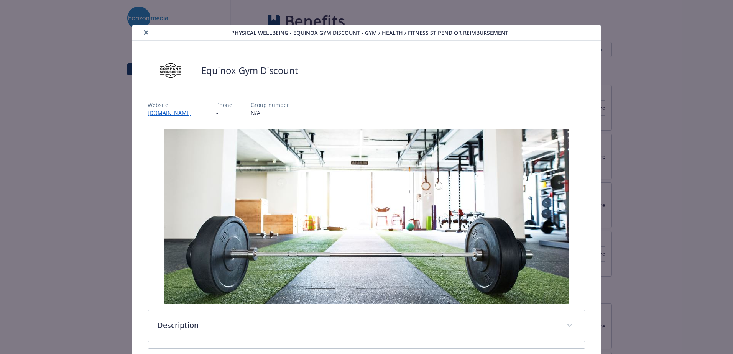 The image size is (733, 354). What do you see at coordinates (366, 217) in the screenshot?
I see `img: banner` at bounding box center [366, 217].